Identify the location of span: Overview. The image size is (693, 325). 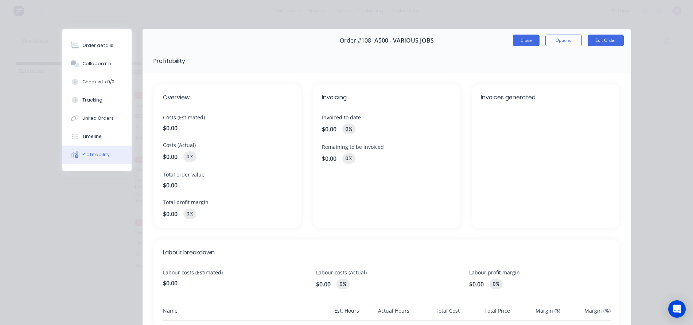
(228, 98).